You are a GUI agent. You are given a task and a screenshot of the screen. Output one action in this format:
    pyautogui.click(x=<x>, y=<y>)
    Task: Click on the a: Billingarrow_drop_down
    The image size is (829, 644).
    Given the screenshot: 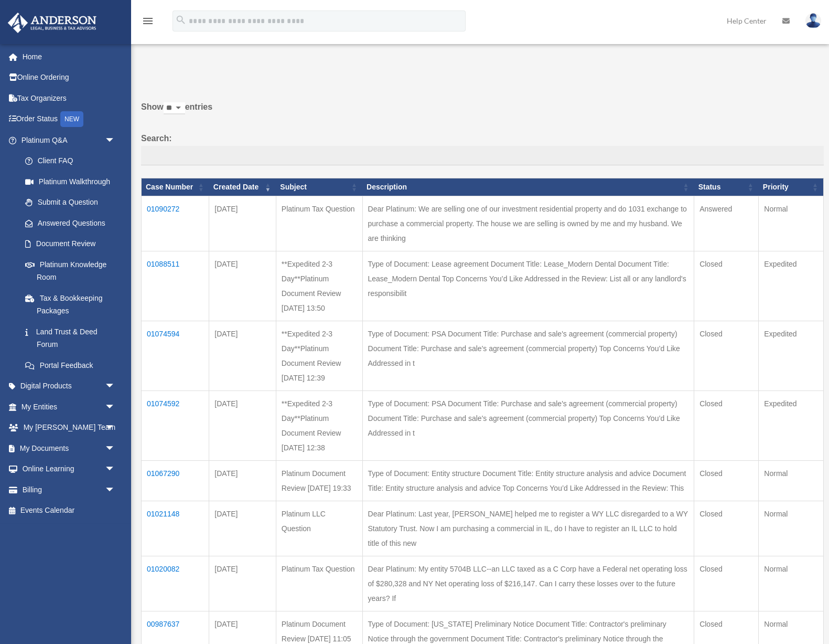 What is the action you would take?
    pyautogui.click(x=69, y=489)
    